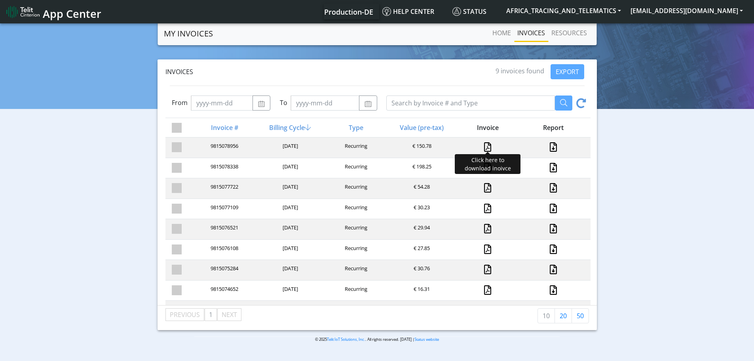  Describe the element at coordinates (421, 188) in the screenshot. I see `div: € 54.28` at that location.